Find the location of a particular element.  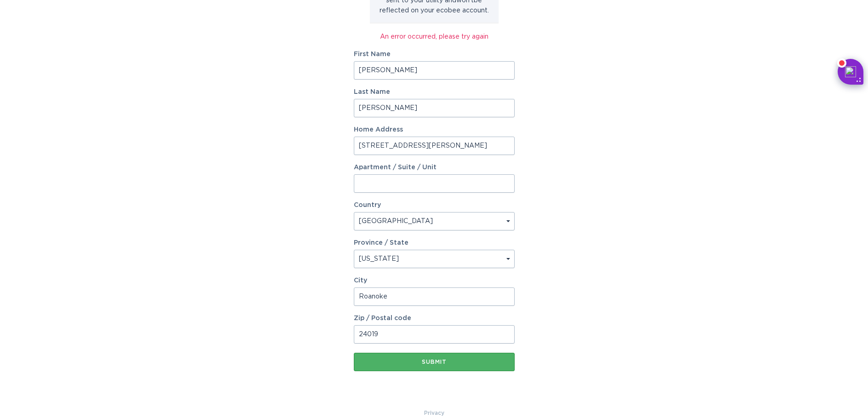

button: Submit is located at coordinates (434, 362).